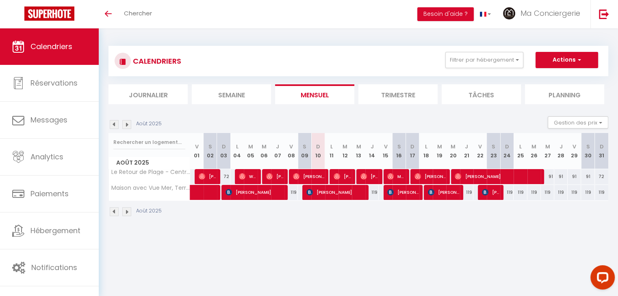  I want to click on th: 17, so click(412, 151).